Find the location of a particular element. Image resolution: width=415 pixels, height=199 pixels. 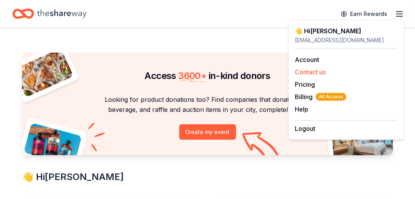

button: Help is located at coordinates (301, 109).